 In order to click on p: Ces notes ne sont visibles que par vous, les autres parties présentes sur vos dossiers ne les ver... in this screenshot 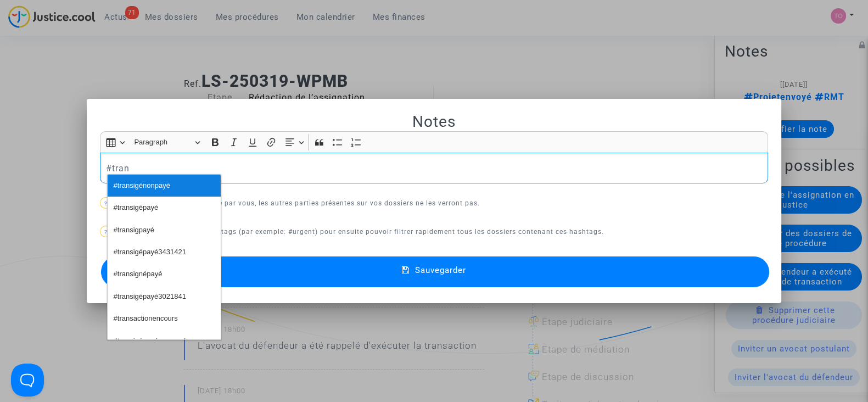, I will do `click(434, 203)`.